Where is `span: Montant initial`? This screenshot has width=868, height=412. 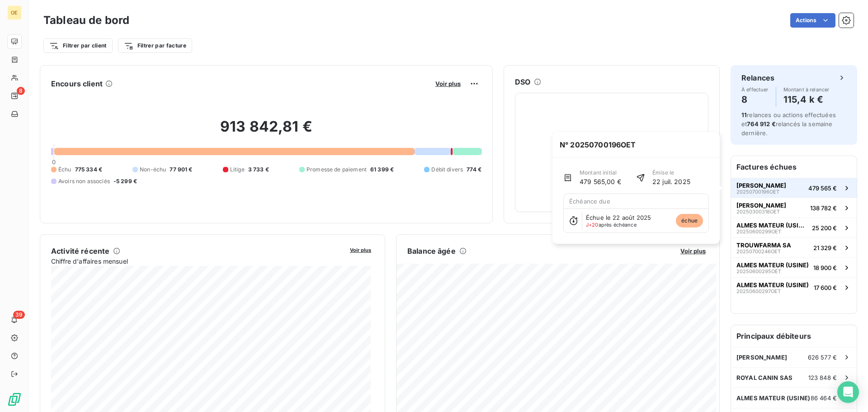 span: Montant initial is located at coordinates (600, 173).